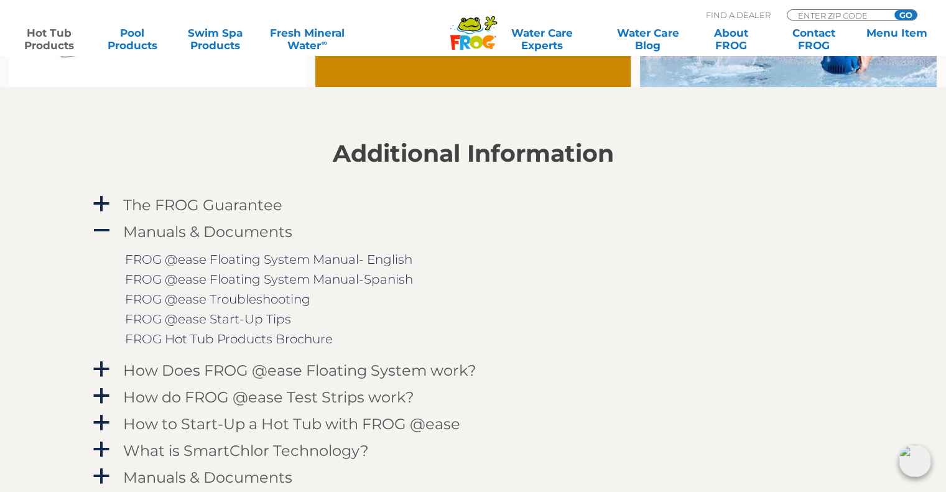 The width and height of the screenshot is (946, 492). I want to click on p: Find A Dealer, so click(738, 15).